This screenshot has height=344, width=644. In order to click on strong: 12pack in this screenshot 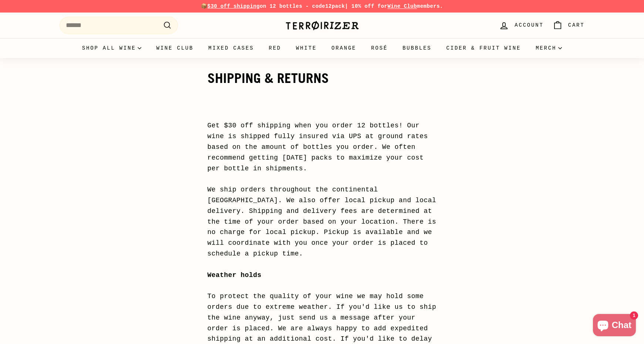, I will do `click(335, 7)`.